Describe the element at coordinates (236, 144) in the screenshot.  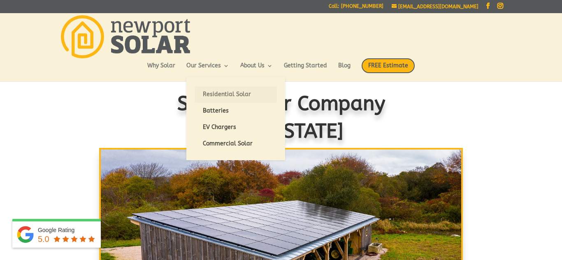
I see `a: Commercial Solar` at that location.